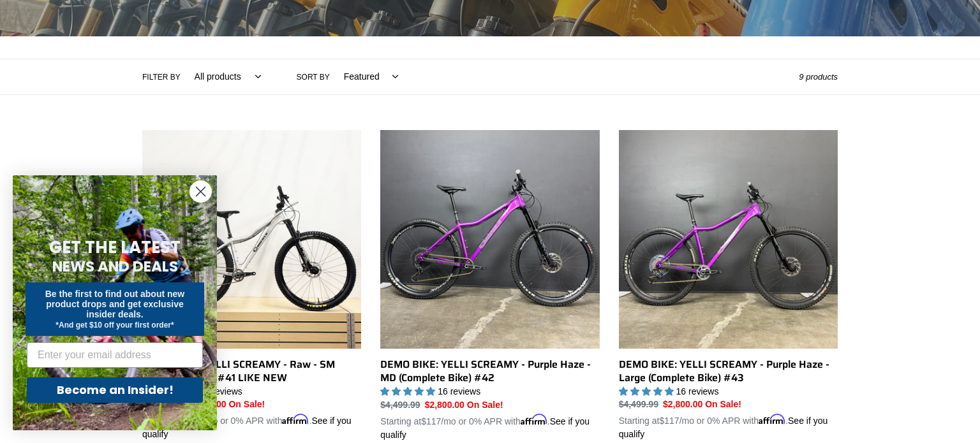 The image size is (980, 443). What do you see at coordinates (200, 192) in the screenshot?
I see `button: Close dialog` at bounding box center [200, 192].